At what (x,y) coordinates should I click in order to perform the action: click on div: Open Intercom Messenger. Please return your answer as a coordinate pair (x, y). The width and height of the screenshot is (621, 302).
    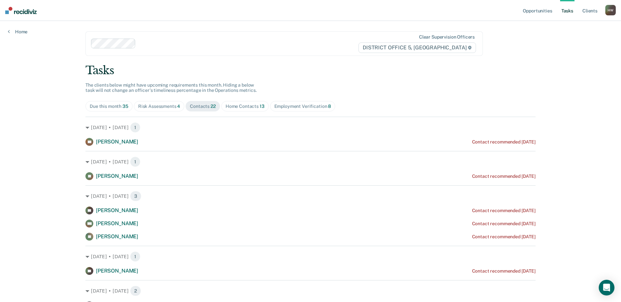
    Looking at the image, I should click on (606, 288).